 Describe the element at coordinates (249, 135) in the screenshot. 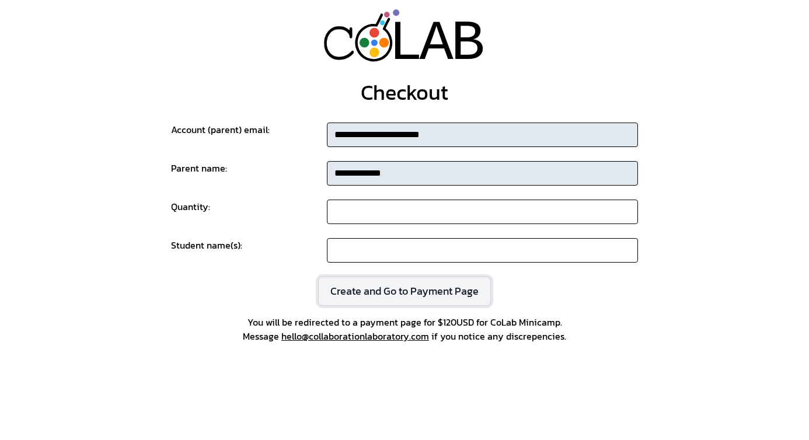

I see `div: Account (parent) email:` at that location.